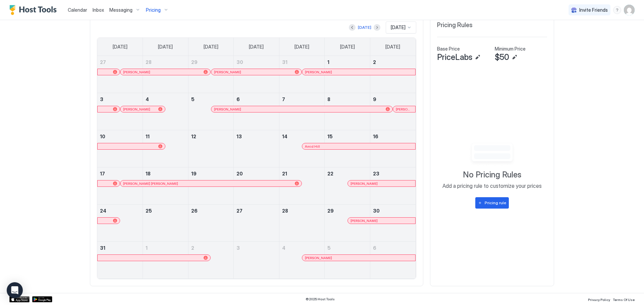 The width and height of the screenshot is (644, 305). Describe the element at coordinates (211, 186) in the screenshot. I see `td: August 19, 2025` at that location.